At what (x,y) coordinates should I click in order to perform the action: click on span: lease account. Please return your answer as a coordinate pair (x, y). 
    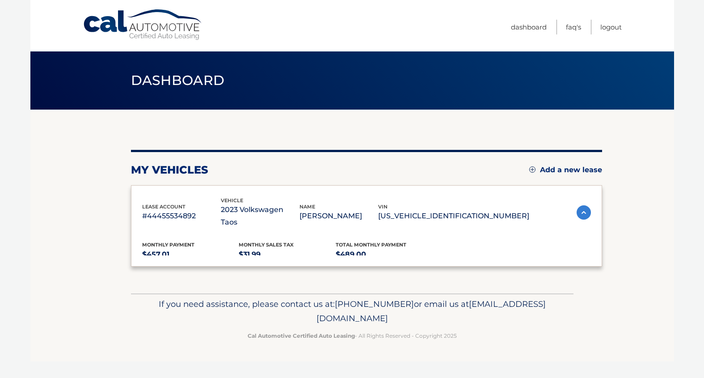
    Looking at the image, I should click on (164, 206).